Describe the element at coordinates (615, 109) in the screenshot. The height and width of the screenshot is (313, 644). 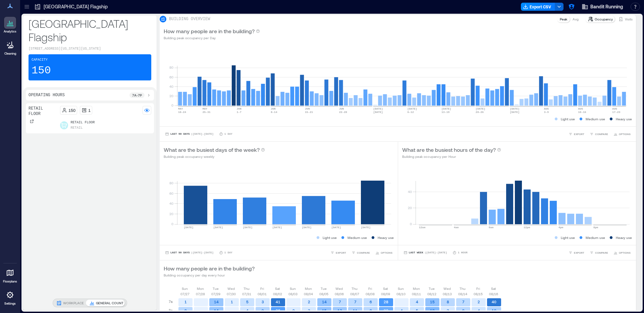
I see `text: AUG` at that location.